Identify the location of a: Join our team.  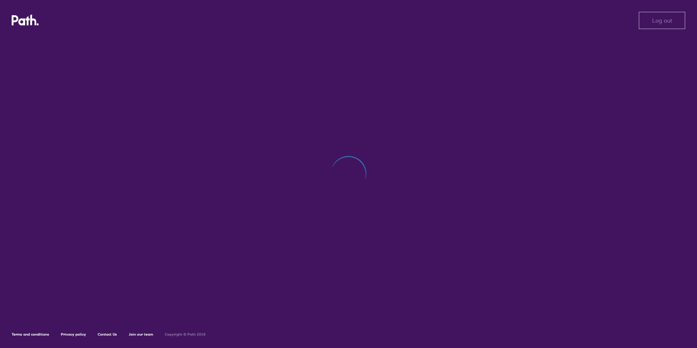
(141, 334).